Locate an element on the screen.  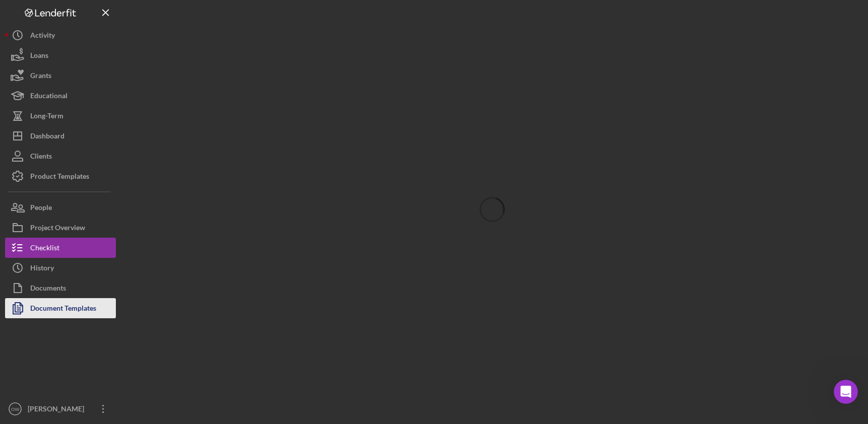
div: Clients is located at coordinates (41, 157).